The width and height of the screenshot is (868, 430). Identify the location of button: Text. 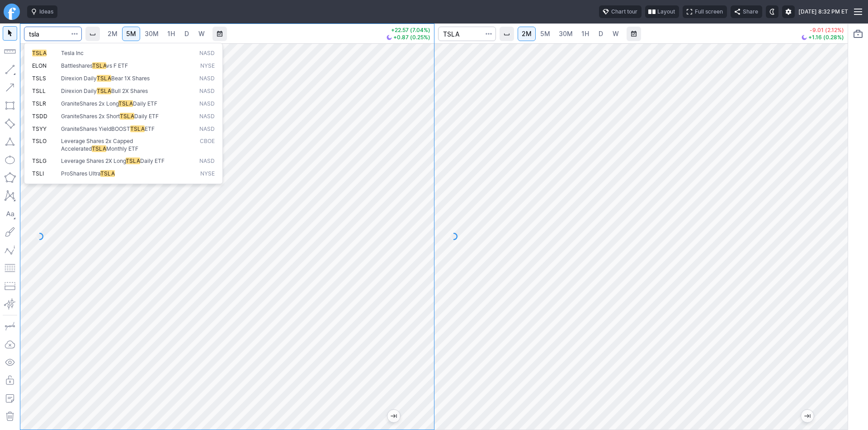
(10, 214).